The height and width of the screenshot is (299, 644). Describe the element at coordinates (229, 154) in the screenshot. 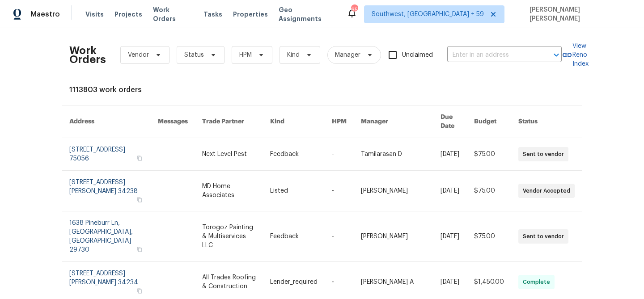

I see `td: Next Level Pest` at that location.